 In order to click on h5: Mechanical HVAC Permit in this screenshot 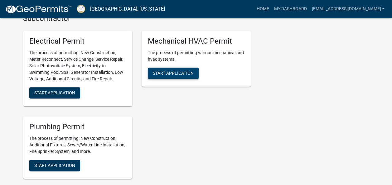, I will do `click(196, 41)`.